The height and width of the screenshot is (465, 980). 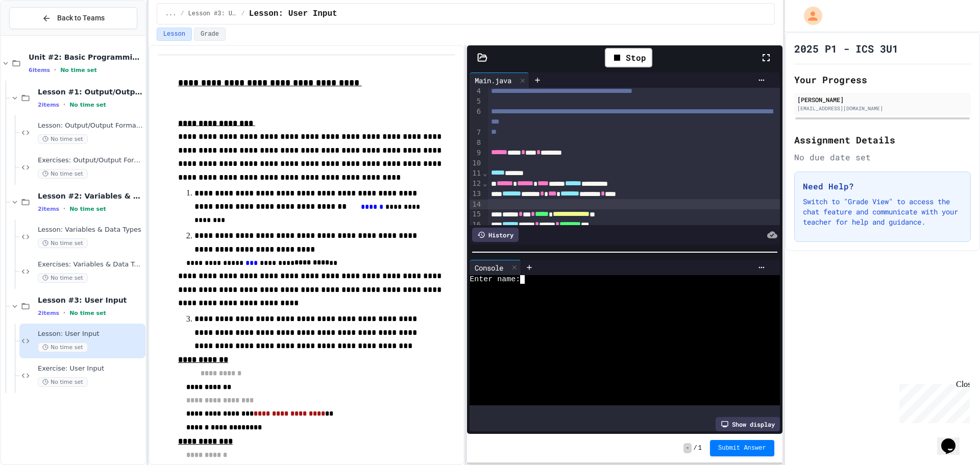 What do you see at coordinates (90, 92) in the screenshot?
I see `span: Lesson #1: Output/Output Formatting` at bounding box center [90, 92].